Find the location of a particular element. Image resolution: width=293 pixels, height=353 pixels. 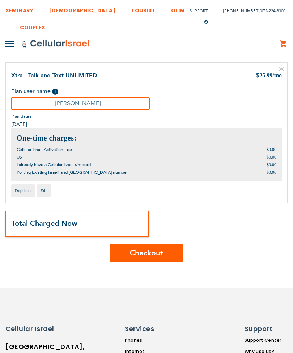

a: COUPLES is located at coordinates (33, 25).